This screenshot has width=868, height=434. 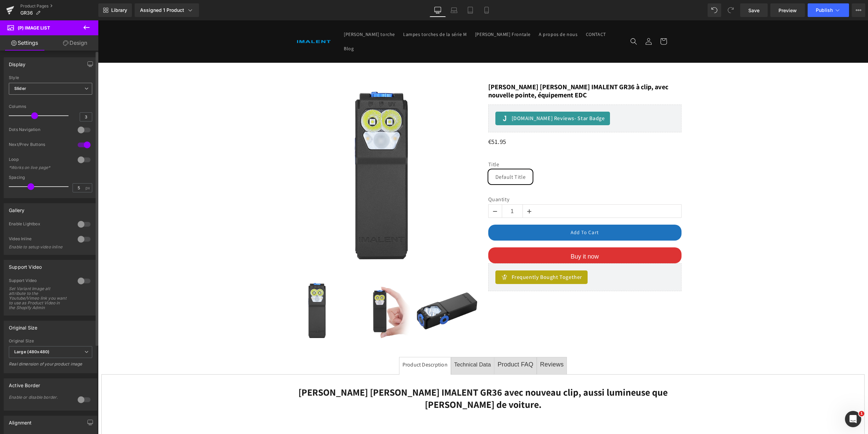 I want to click on a: IMALENT®FR, so click(x=215, y=21).